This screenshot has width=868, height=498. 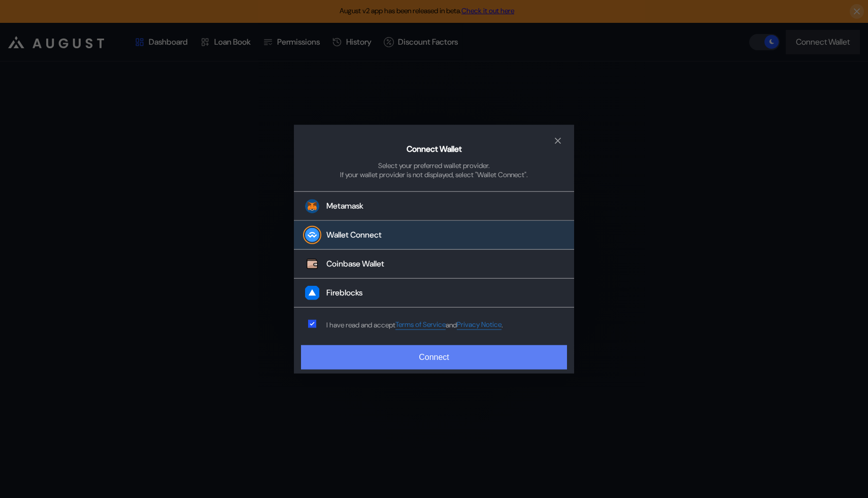 What do you see at coordinates (312, 264) in the screenshot?
I see `img: Coinbase Wallet` at bounding box center [312, 264].